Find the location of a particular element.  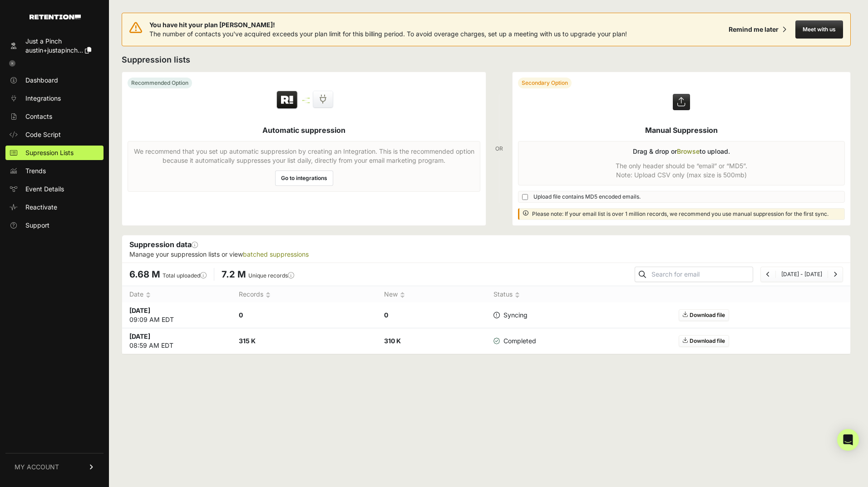

a: Code Script is located at coordinates (54, 135).